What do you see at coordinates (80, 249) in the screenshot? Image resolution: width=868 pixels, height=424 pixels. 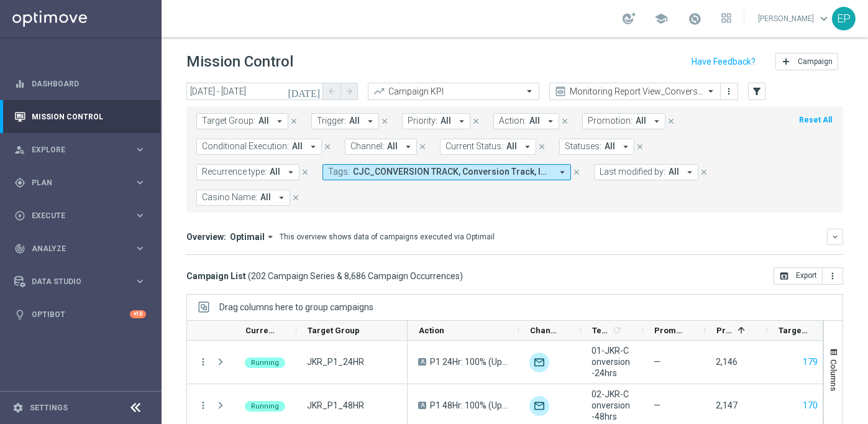 I see `div: track_changes Analyze keyboard_arrow_right` at bounding box center [80, 249].